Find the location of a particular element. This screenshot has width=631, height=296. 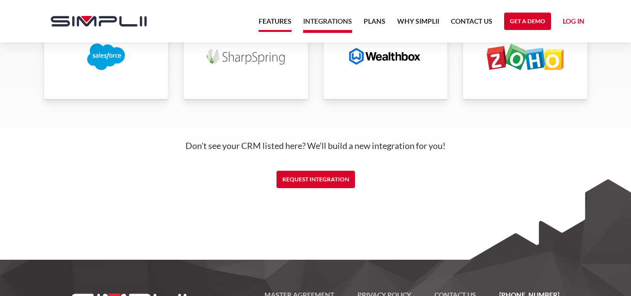

img: Simplii is located at coordinates (99, 21).